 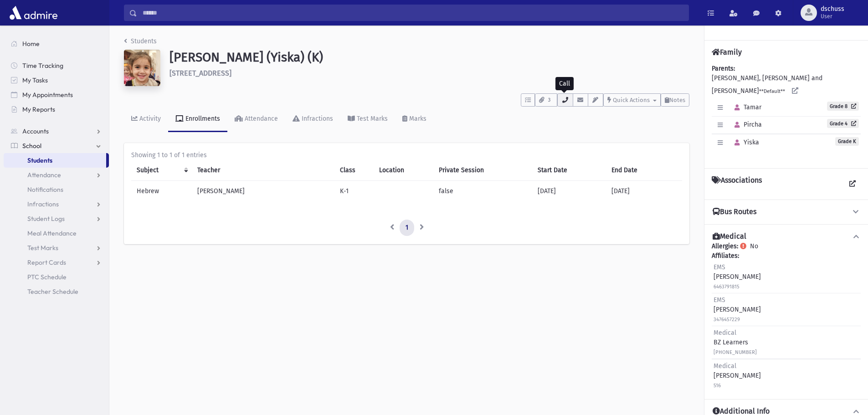 What do you see at coordinates (56, 234) in the screenshot?
I see `a: Meal Attendance` at bounding box center [56, 234].